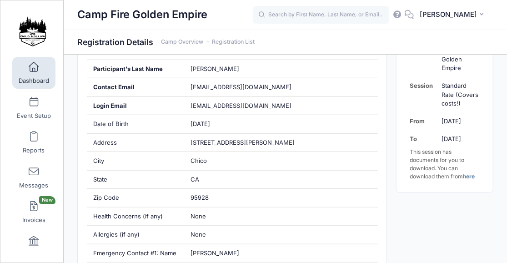  Describe the element at coordinates (34, 247) in the screenshot. I see `a: Financials` at that location.